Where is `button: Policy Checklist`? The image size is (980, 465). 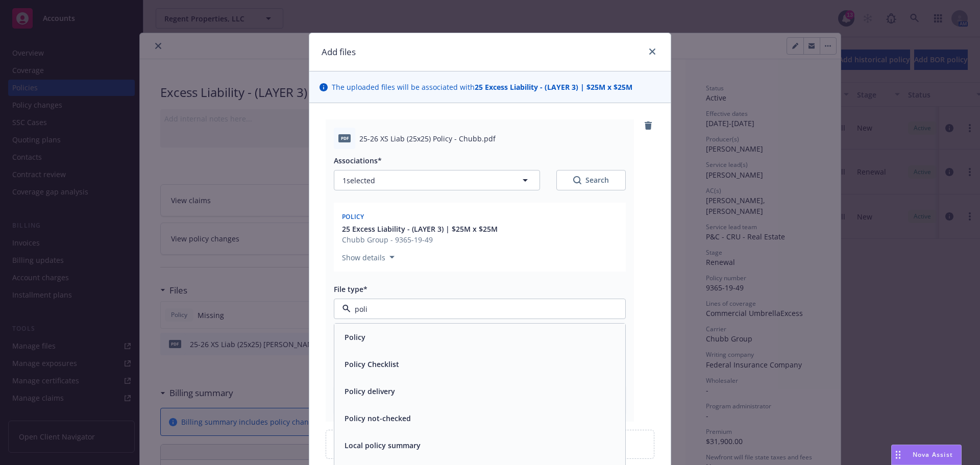
button: Policy Checklist is located at coordinates (371, 364).